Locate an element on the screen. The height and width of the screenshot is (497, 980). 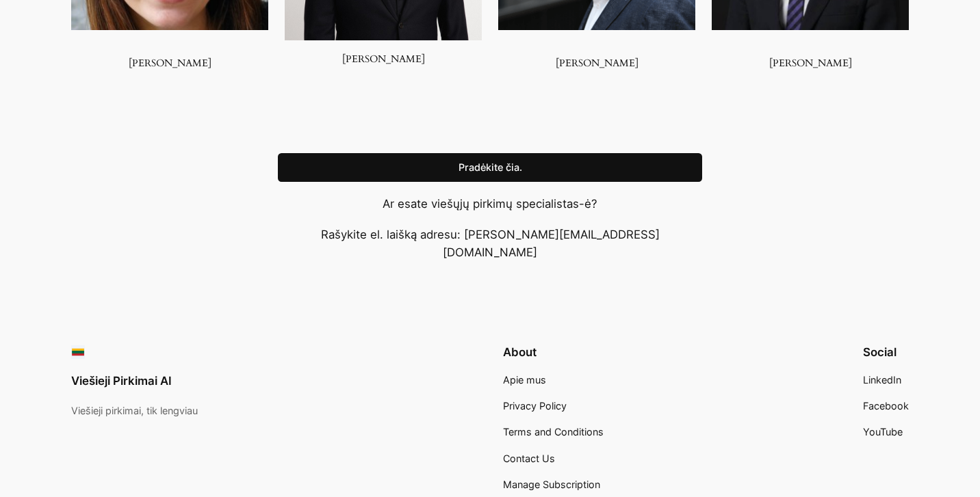
span: YouTube is located at coordinates (883, 431).